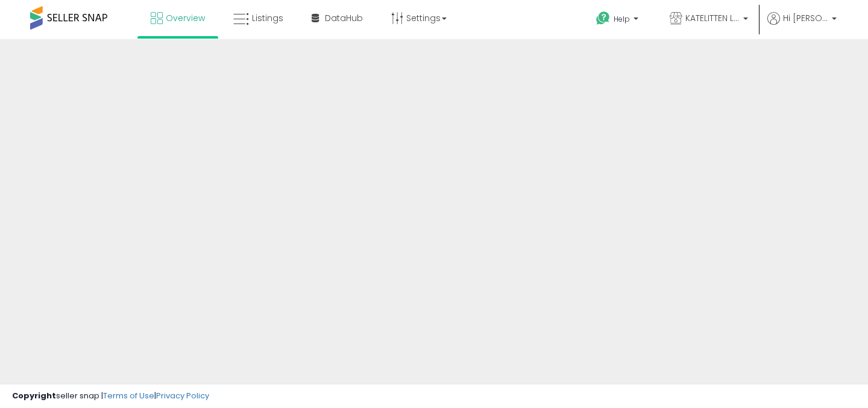  Describe the element at coordinates (182, 395) in the screenshot. I see `a: Privacy Policy` at that location.